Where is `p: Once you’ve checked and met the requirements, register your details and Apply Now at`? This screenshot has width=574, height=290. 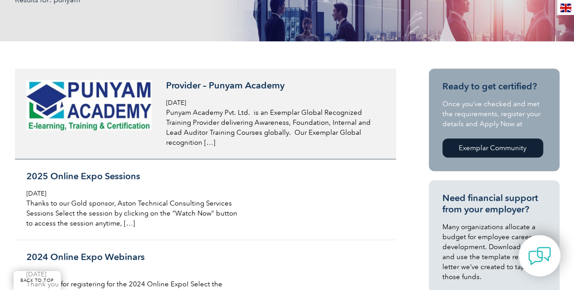
p: Once you’ve checked and met the requirements, register your details and Apply Now at is located at coordinates (494, 114).